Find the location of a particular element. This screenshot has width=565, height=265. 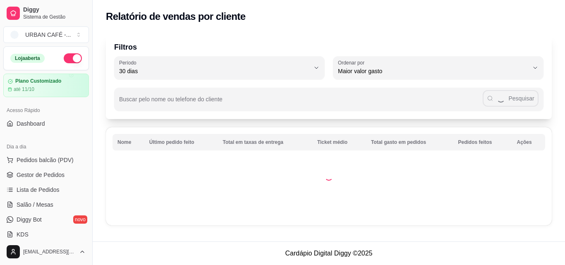

p: Filtros is located at coordinates (329, 47).